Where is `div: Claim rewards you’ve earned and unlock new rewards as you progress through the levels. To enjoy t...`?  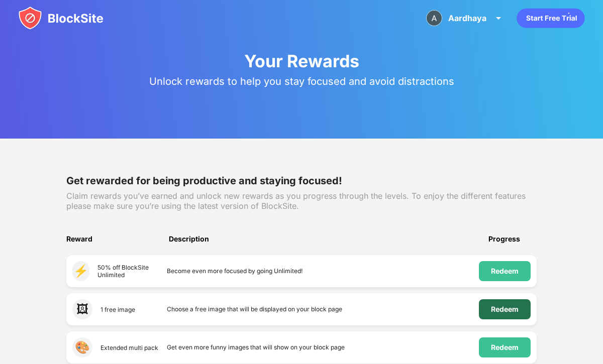 div: Claim rewards you’ve earned and unlock new rewards as you progress through the levels. To enjoy t... is located at coordinates (302, 201).